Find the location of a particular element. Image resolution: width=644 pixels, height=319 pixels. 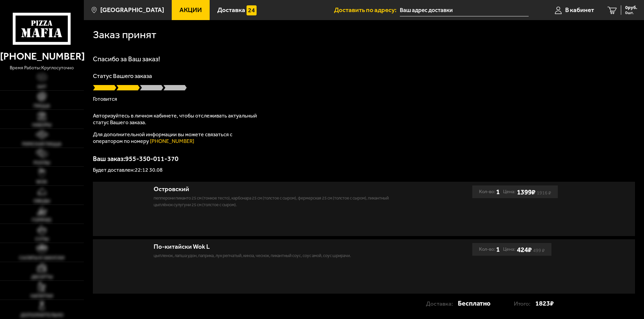

s: 1916 ₽ is located at coordinates (544, 193).